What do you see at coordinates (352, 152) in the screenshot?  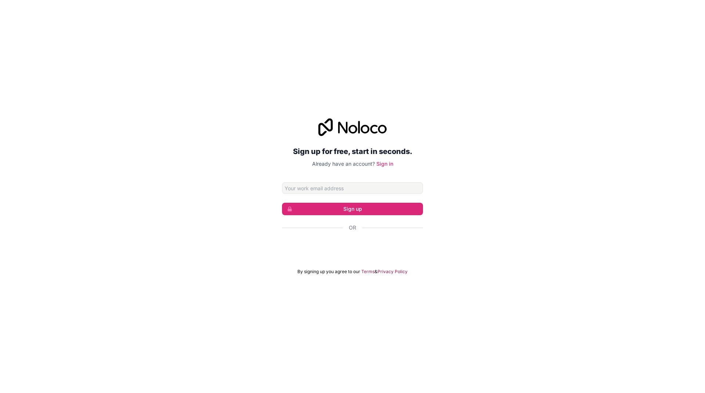 I see `h2: Sign up for free, start in seconds.` at bounding box center [352, 152].